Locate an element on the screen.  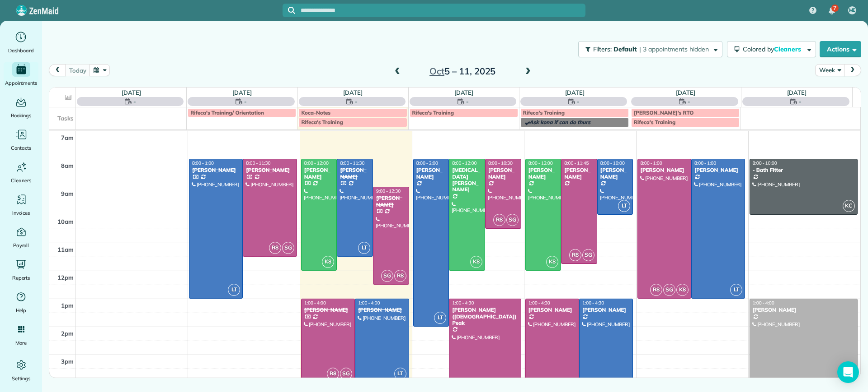
span: Koca-Notes is located at coordinates (316, 113).